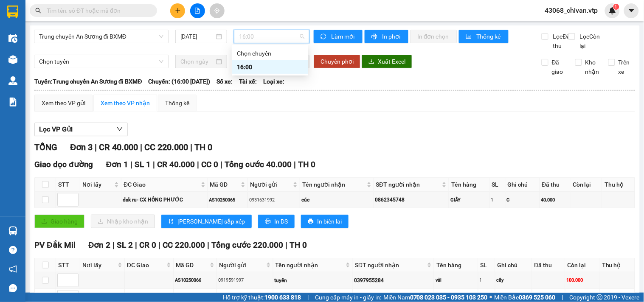 Image resolution: width=644 pixels, height=302 pixels. What do you see at coordinates (101, 37) in the screenshot?
I see `span: Trung chuyển An Sương đi BXMĐ` at bounding box center [101, 37].